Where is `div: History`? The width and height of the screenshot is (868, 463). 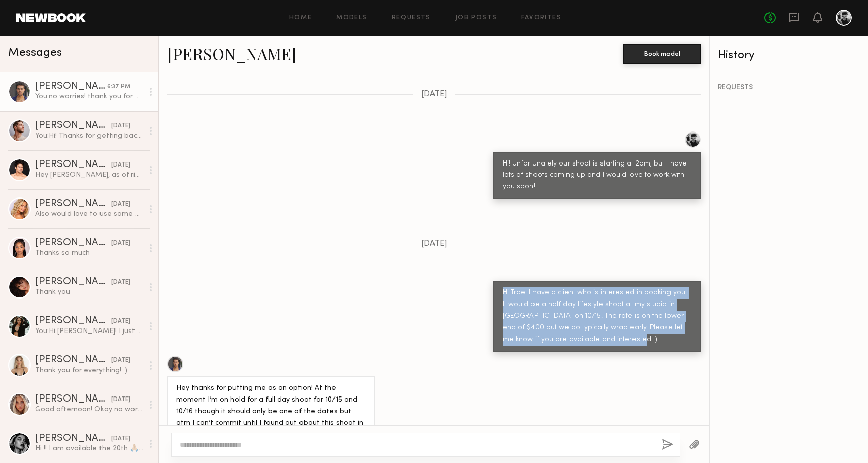 div: History is located at coordinates (789, 55).